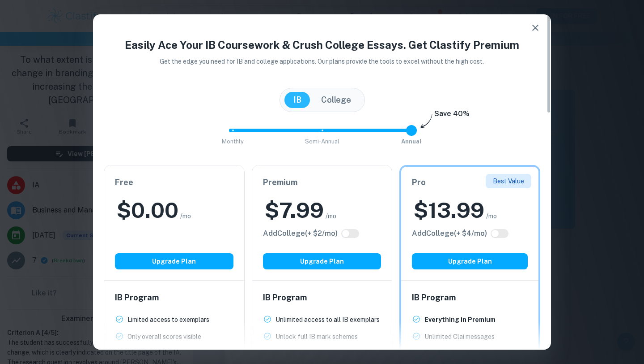 The image size is (644, 364). I want to click on p: Get the edge you need for IB and college applications. Our plans provide the tools to excel witho..., so click(322, 62).